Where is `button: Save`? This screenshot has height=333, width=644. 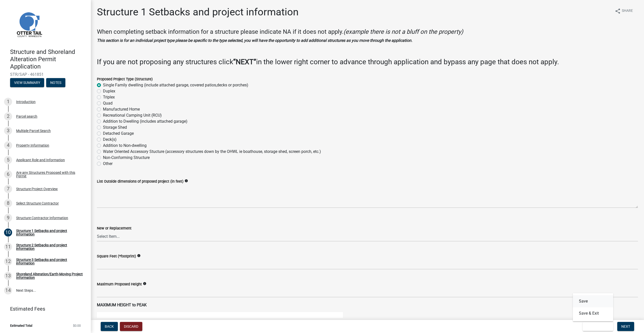 button: Save is located at coordinates (593, 302).